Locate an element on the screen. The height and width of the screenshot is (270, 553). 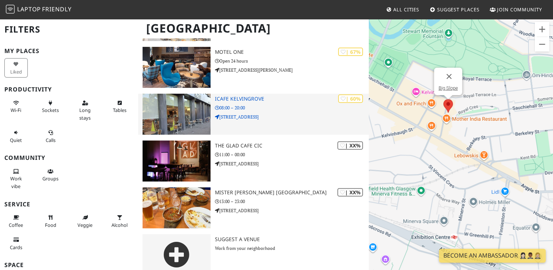
span: People working is located at coordinates (16, 182).